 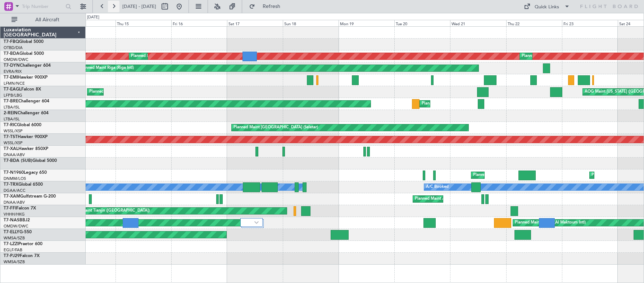 What do you see at coordinates (22, 256) in the screenshot?
I see `a: T7-PJ29Falcon 7X` at bounding box center [22, 256].